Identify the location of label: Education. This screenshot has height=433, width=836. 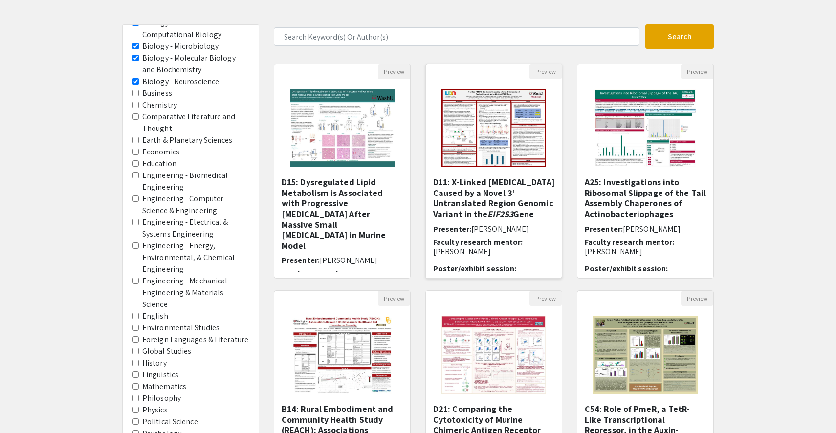
(159, 164).